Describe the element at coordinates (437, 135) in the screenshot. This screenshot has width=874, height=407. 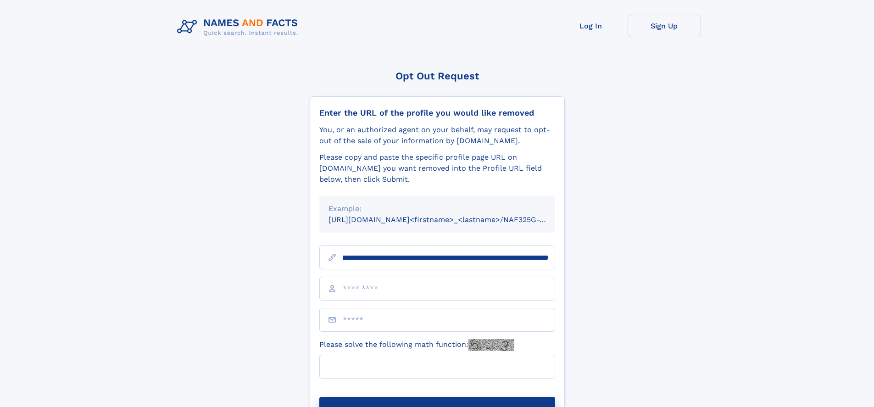
I see `div: You, or an authorized agent on your behalf, may request to opt-out of the sale of your informatio...` at that location.